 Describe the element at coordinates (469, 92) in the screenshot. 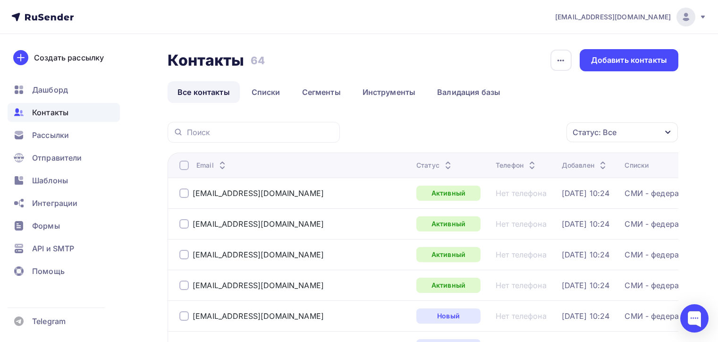

I see `a: Валидация базы` at that location.